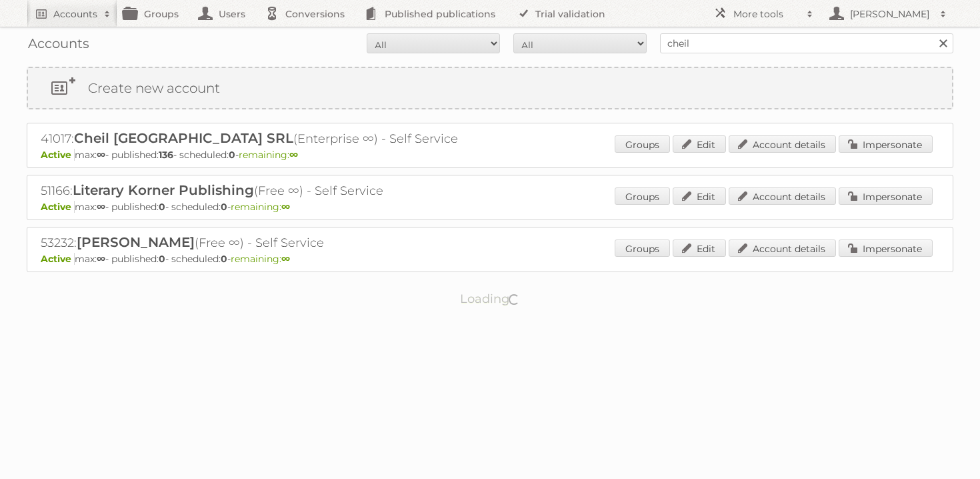 The image size is (980, 479). I want to click on h2: More tools, so click(767, 14).